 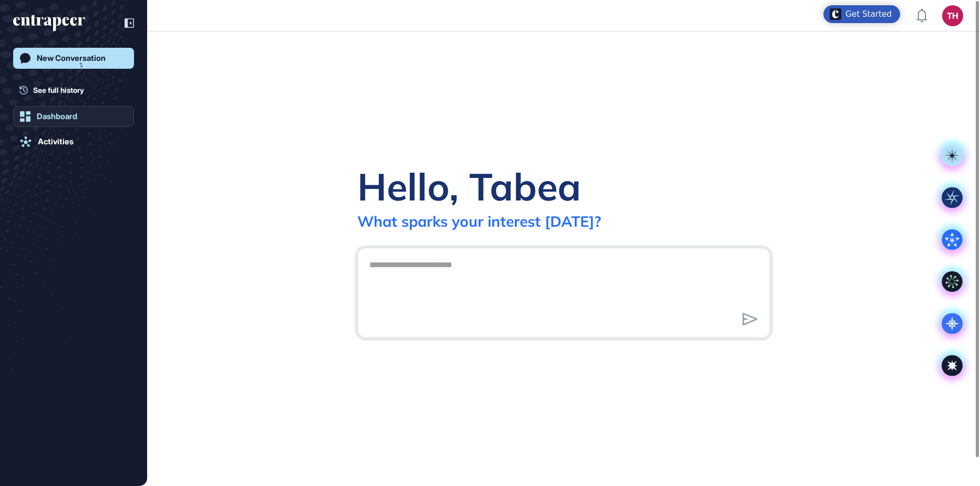 I want to click on div: New Conversation, so click(x=71, y=59).